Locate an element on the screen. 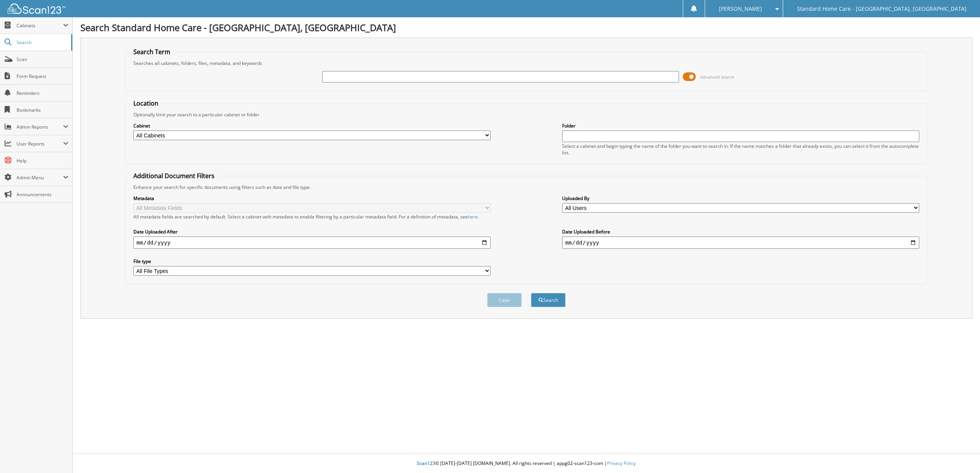 This screenshot has width=980, height=473. input: end is located at coordinates (741, 242).